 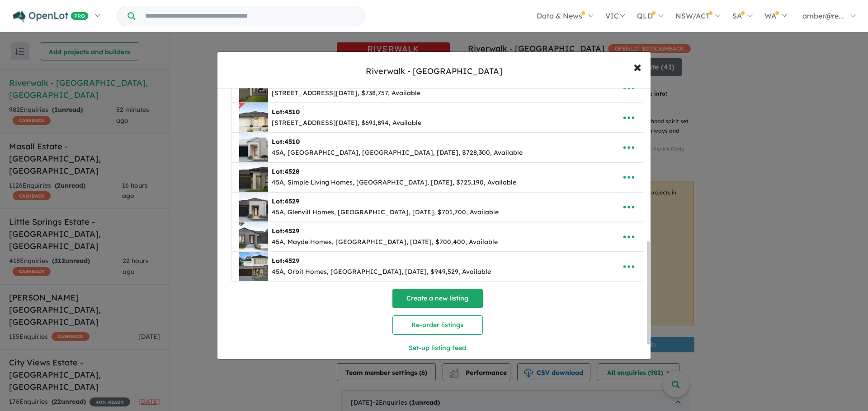 What do you see at coordinates (253, 237) in the screenshot?
I see `img: Riverwalk%20-%20Werribee%20-%20Lot%204529___1758506251.JPG` at bounding box center [253, 237].